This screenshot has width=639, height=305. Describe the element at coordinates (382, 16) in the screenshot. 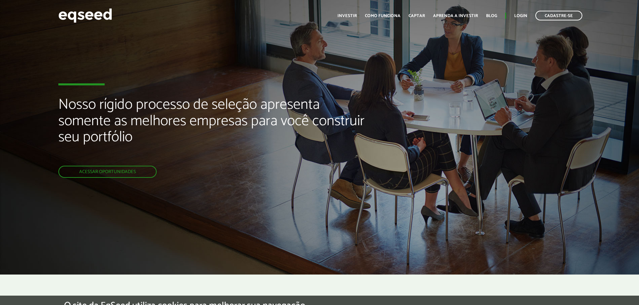

I see `a: Como funciona` at that location.